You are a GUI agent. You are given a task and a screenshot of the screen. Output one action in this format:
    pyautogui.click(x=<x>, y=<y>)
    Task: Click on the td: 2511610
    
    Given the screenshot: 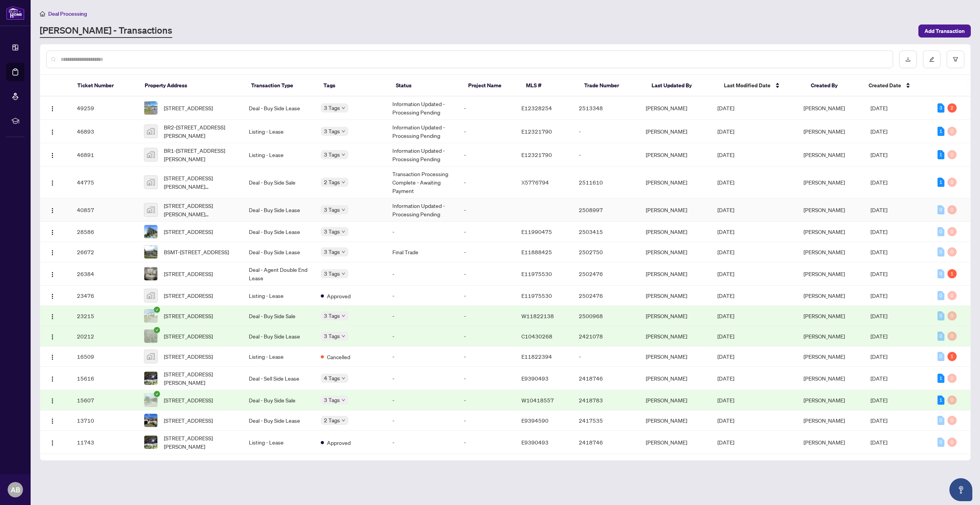 What is the action you would take?
    pyautogui.click(x=606, y=182)
    